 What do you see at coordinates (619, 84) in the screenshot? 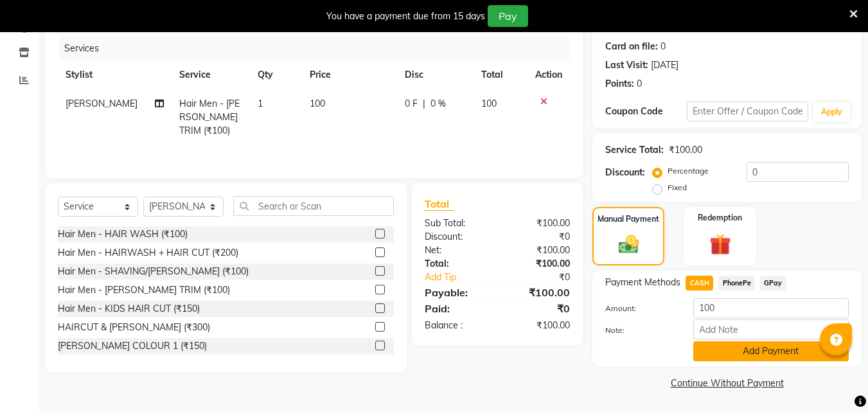
I see `div: Points:` at bounding box center [619, 84].